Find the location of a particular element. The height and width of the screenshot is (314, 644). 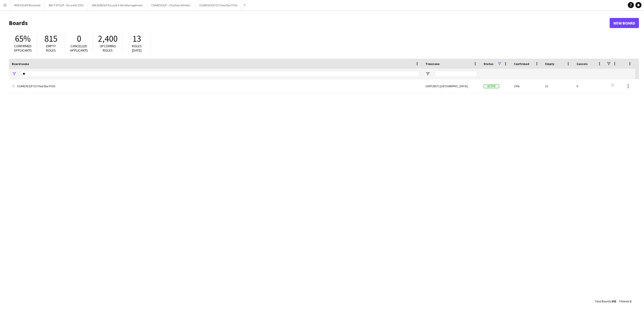

button: O2AR2025/P O2 Floor Bar FY26 is located at coordinates (218, 5).